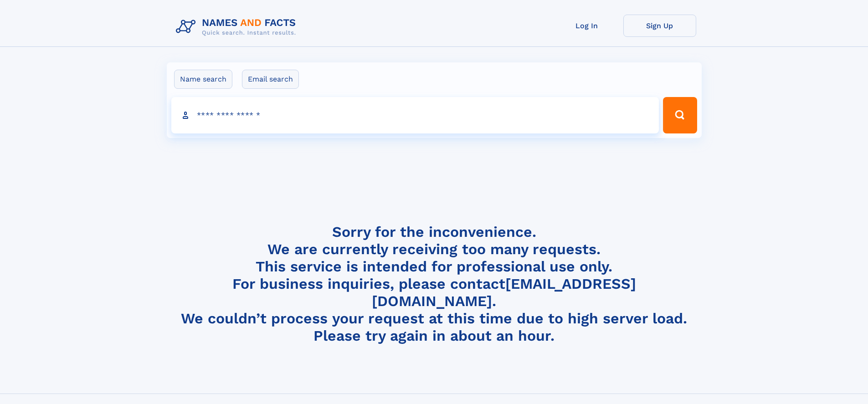  I want to click on input: search input, so click(415, 115).